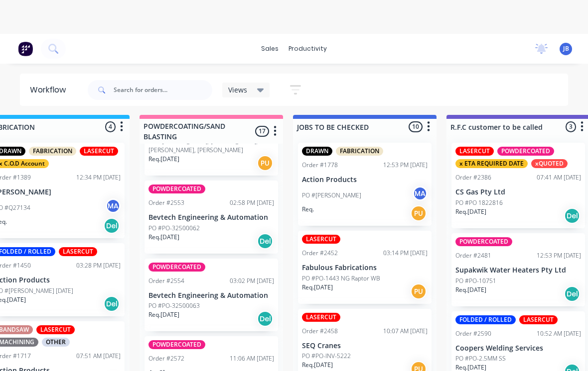 This screenshot has height=371, width=588. What do you see at coordinates (167, 203) in the screenshot?
I see `div: Order #2553` at bounding box center [167, 203].